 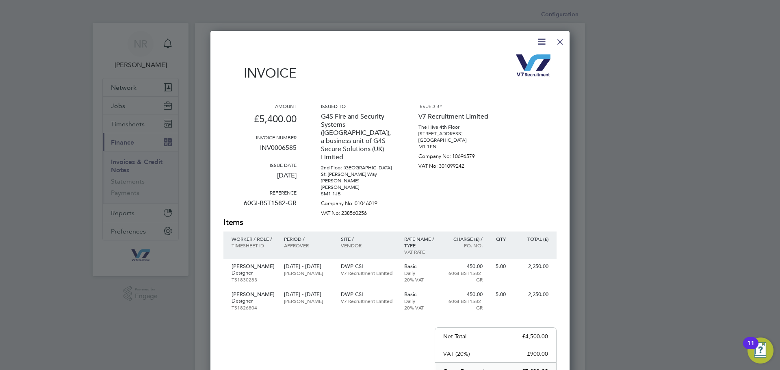 What do you see at coordinates (535, 336) in the screenshot?
I see `p: £4,500.00` at bounding box center [535, 336].